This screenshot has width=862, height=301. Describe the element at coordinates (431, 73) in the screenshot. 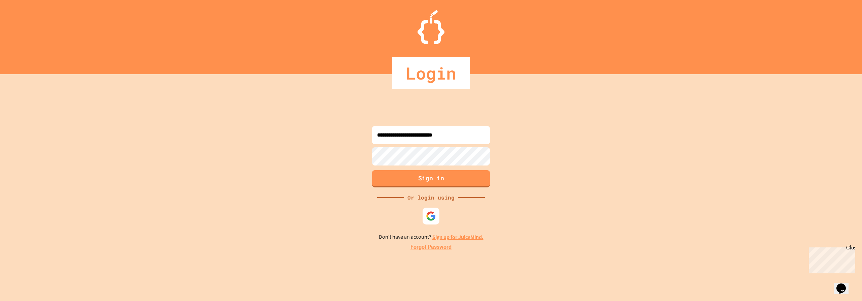

I see `div: Login` at that location.